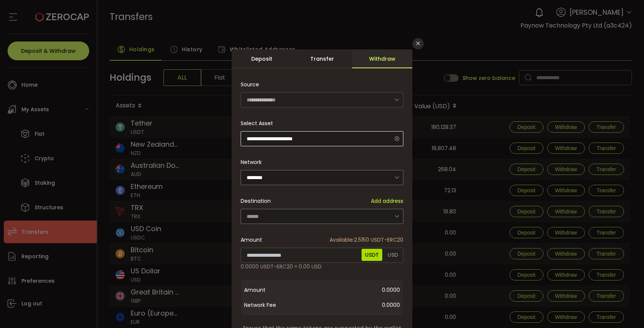  What do you see at coordinates (262, 59) in the screenshot?
I see `div: Deposit` at bounding box center [262, 59].